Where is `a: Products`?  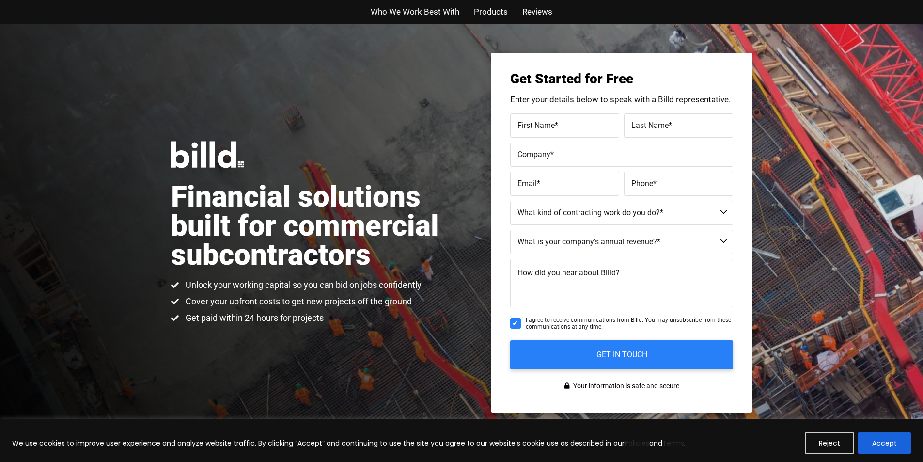 a: Products is located at coordinates (491, 12).